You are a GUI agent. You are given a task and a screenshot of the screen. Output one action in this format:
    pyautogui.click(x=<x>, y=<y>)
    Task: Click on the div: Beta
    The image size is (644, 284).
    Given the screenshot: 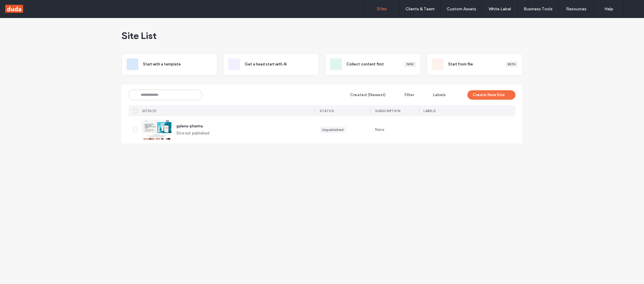 What is the action you would take?
    pyautogui.click(x=512, y=64)
    